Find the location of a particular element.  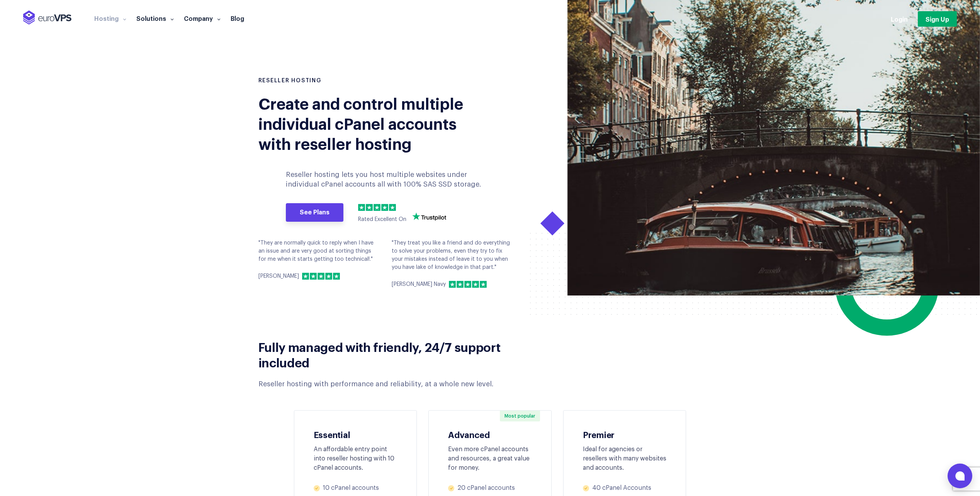

li: 20 cPanel accounts is located at coordinates (490, 488).